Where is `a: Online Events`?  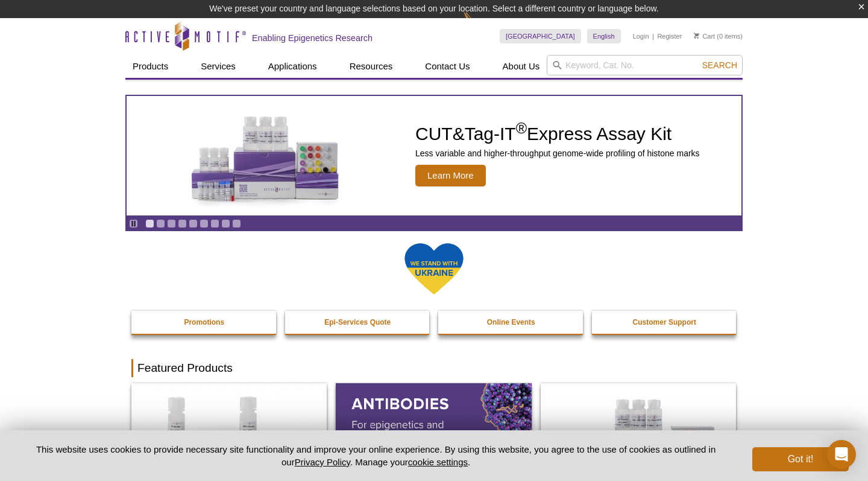
a: Online Events is located at coordinates (511, 322).